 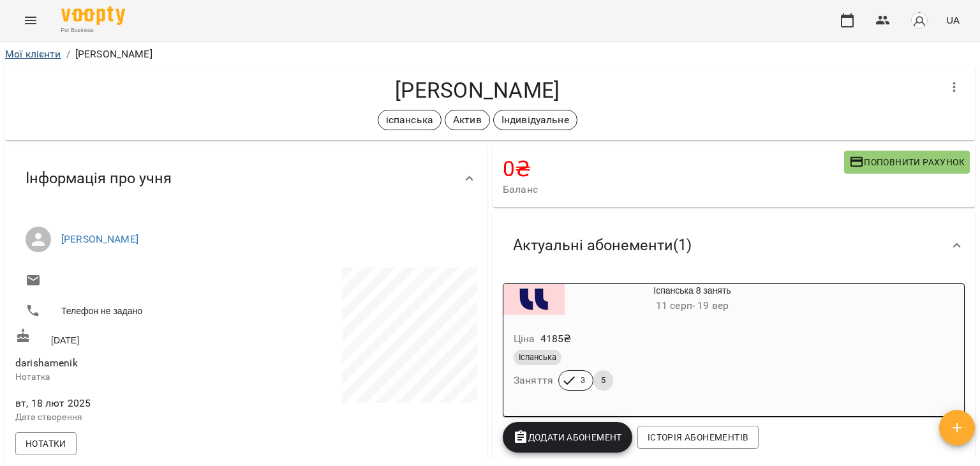 What do you see at coordinates (467, 120) in the screenshot?
I see `p: Актив` at bounding box center [467, 120].